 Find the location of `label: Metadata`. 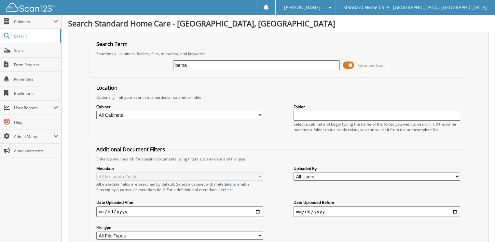

label: Metadata is located at coordinates (180, 168).